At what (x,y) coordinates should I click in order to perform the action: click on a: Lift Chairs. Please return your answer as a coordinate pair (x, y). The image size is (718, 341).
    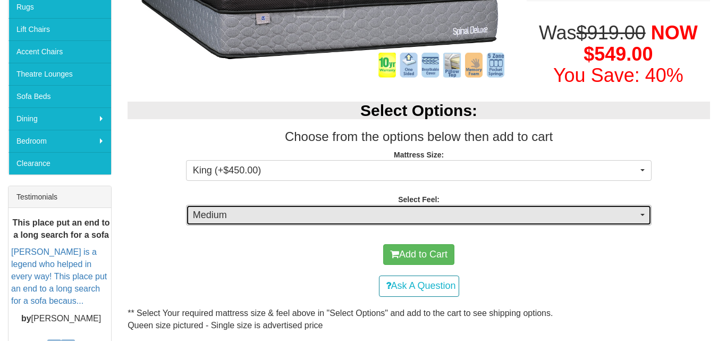
    Looking at the image, I should click on (60, 29).